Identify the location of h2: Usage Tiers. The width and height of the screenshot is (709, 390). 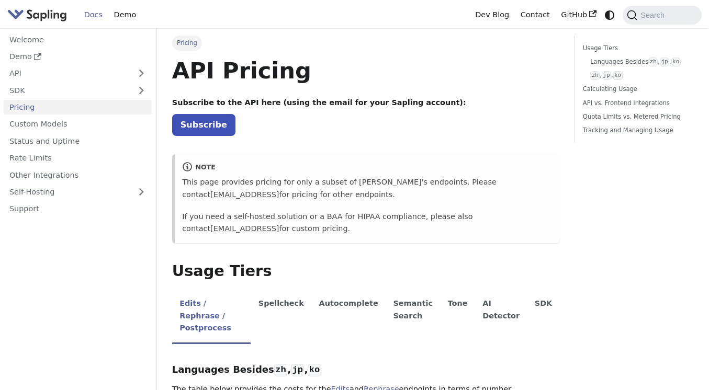
(366, 272).